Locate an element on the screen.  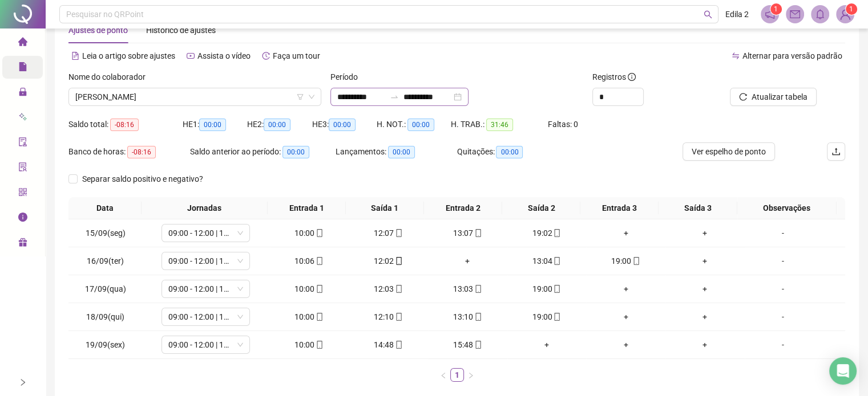
th: Data is located at coordinates (105, 208).